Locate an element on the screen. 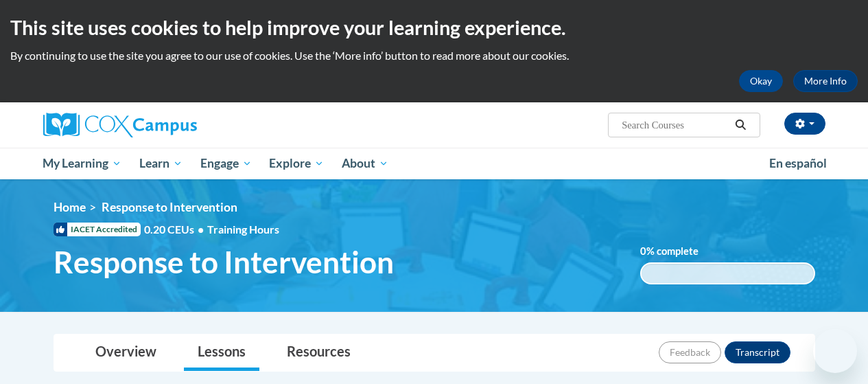  a: Resources is located at coordinates (319, 353).